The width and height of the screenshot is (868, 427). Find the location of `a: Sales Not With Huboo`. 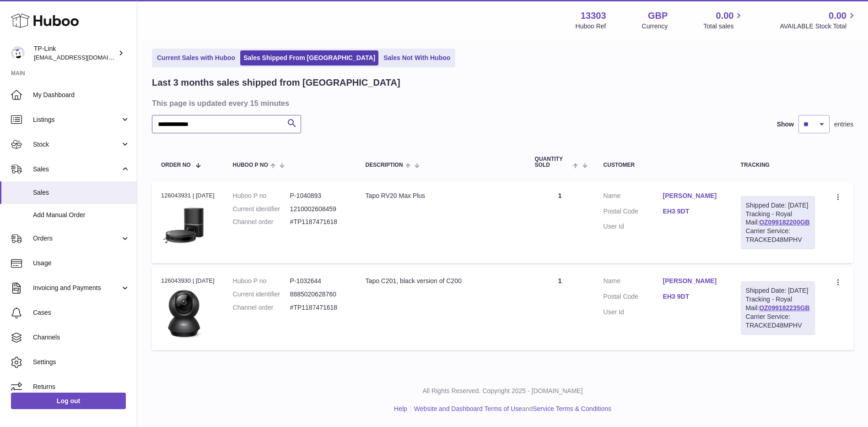

a: Sales Not With Huboo is located at coordinates (417, 57).